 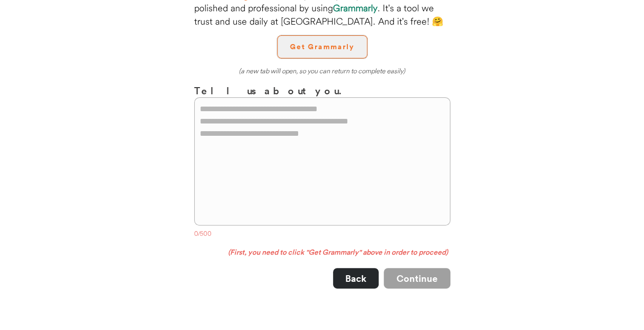 I want to click on button: Continue, so click(x=417, y=278).